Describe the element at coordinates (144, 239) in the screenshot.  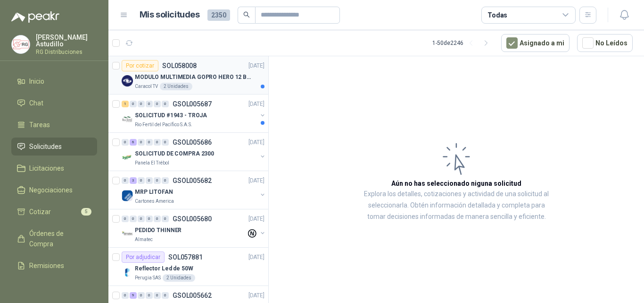
I see `p: Almatec` at that location.